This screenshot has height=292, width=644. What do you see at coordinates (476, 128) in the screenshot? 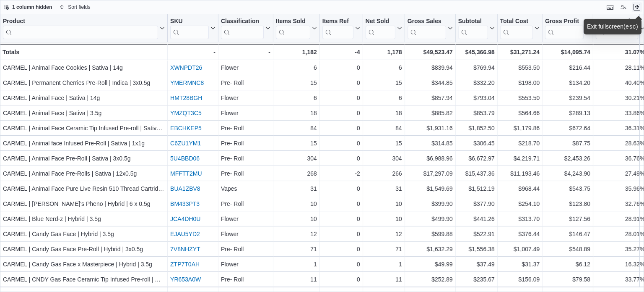
I see `div: $1,852.50` at bounding box center [476, 128].